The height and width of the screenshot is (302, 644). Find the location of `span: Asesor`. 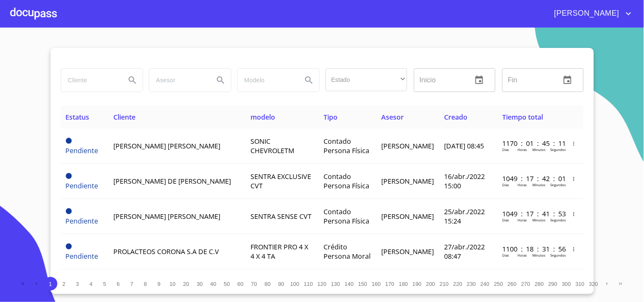

span: Asesor is located at coordinates (392, 117).